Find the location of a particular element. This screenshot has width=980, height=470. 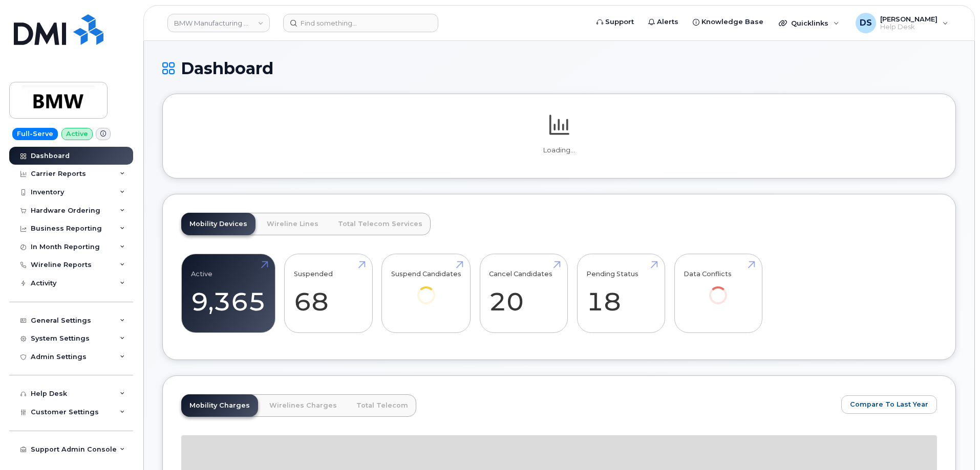

a: Suspended 68 is located at coordinates (328, 294).